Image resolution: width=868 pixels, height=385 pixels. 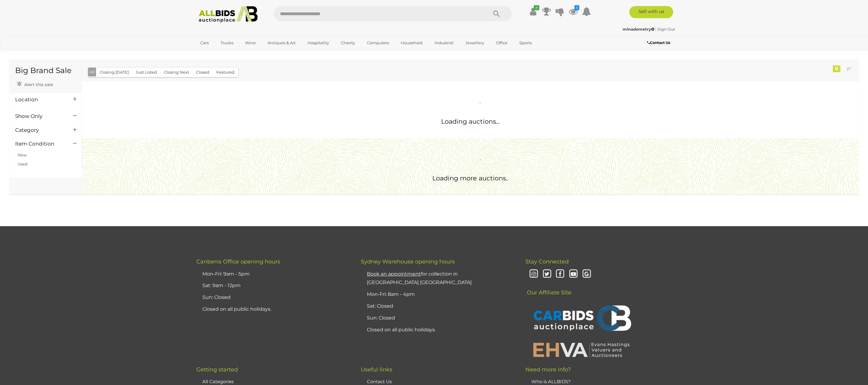 What do you see at coordinates (38, 84) in the screenshot?
I see `span: Alert this sale` at bounding box center [38, 84].